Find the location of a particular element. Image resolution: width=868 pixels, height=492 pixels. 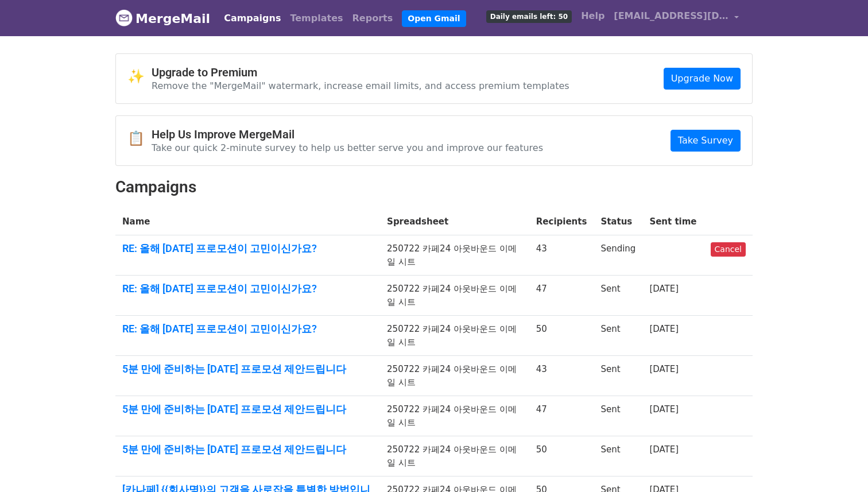

th: Recipients is located at coordinates (561, 222).